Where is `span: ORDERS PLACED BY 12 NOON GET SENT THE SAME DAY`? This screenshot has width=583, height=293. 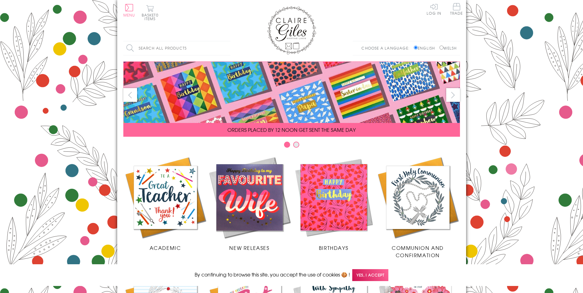 span: ORDERS PLACED BY 12 NOON GET SENT THE SAME DAY is located at coordinates (291, 130).